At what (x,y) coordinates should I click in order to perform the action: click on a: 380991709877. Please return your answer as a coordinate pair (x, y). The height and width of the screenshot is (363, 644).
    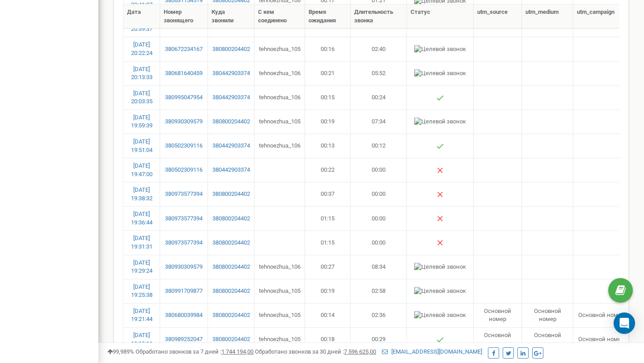
    Looking at the image, I should click on (183, 291).